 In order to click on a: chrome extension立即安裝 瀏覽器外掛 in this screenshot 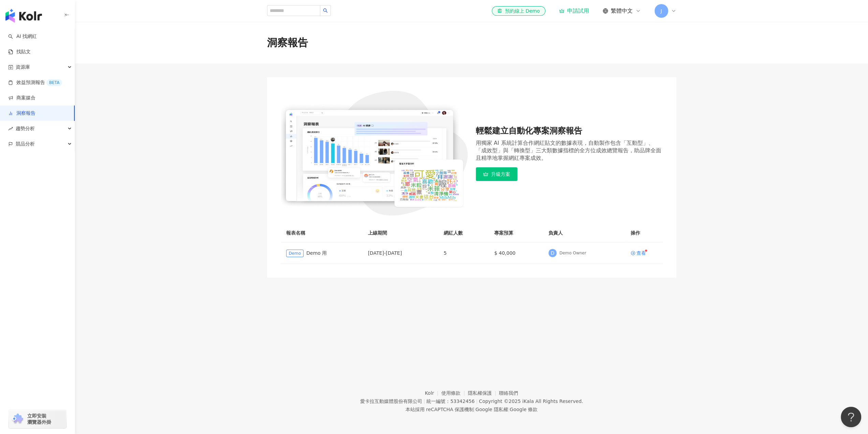, I will do `click(37, 419)`.